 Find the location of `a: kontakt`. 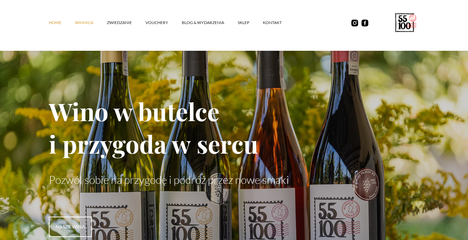

a: kontakt is located at coordinates (279, 23).